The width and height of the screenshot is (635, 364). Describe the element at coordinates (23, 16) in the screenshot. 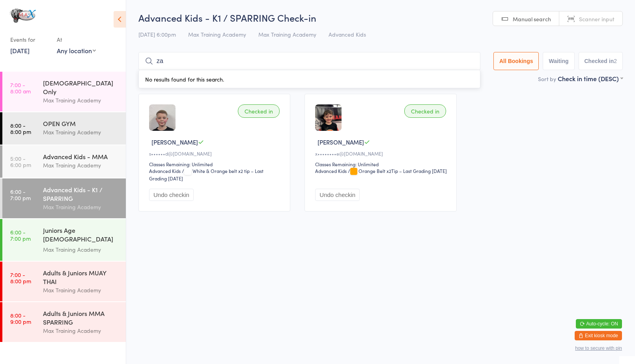

I see `img: MAX Training Academy Ltd` at that location.